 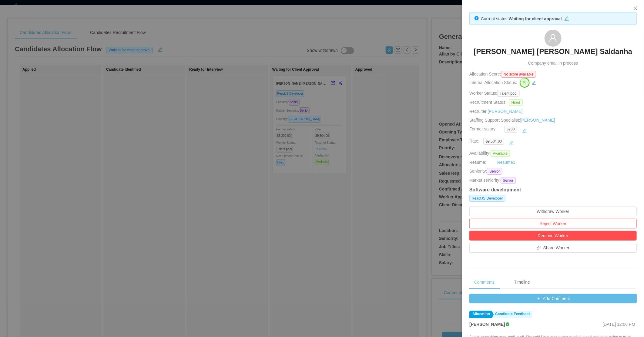 What do you see at coordinates (500, 153) in the screenshot?
I see `span: Available` at bounding box center [500, 153].